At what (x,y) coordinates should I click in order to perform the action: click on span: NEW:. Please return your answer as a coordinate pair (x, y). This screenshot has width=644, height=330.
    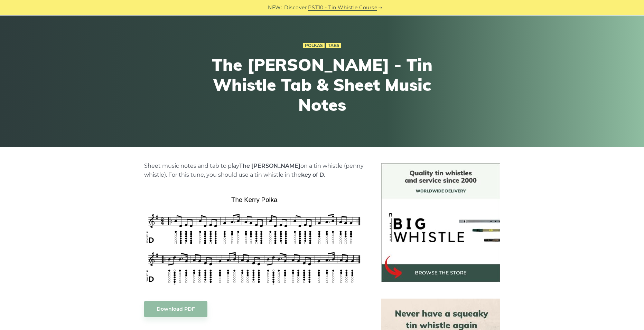
    Looking at the image, I should click on (275, 7).